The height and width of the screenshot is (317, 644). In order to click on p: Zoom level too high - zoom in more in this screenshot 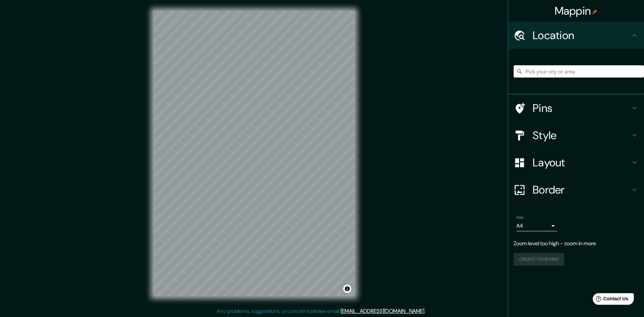, I will do `click(576, 243)`.